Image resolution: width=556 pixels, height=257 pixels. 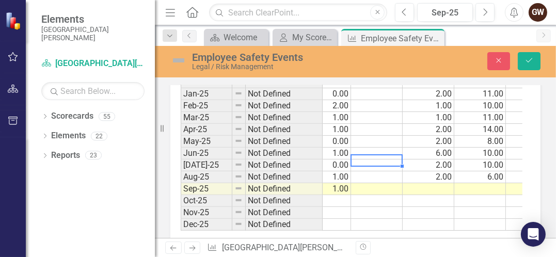 I want to click on td: Oct-25, so click(x=207, y=201).